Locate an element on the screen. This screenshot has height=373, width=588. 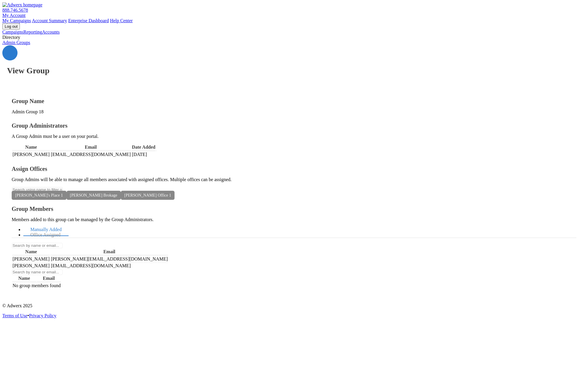
a: Manually Added is located at coordinates (46, 230).